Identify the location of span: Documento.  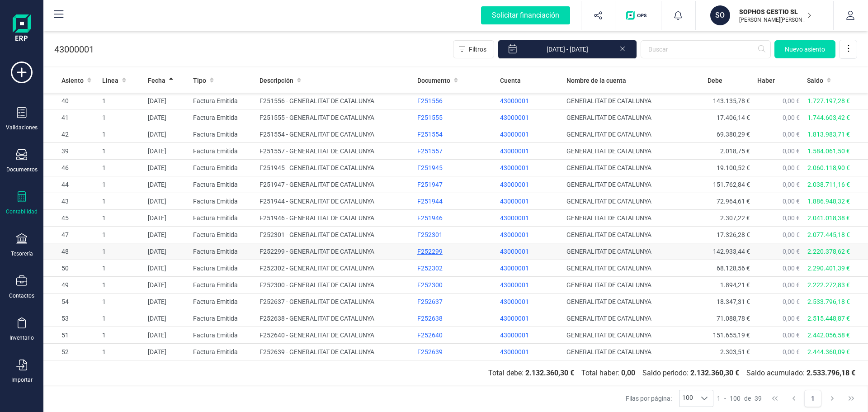
(433, 80).